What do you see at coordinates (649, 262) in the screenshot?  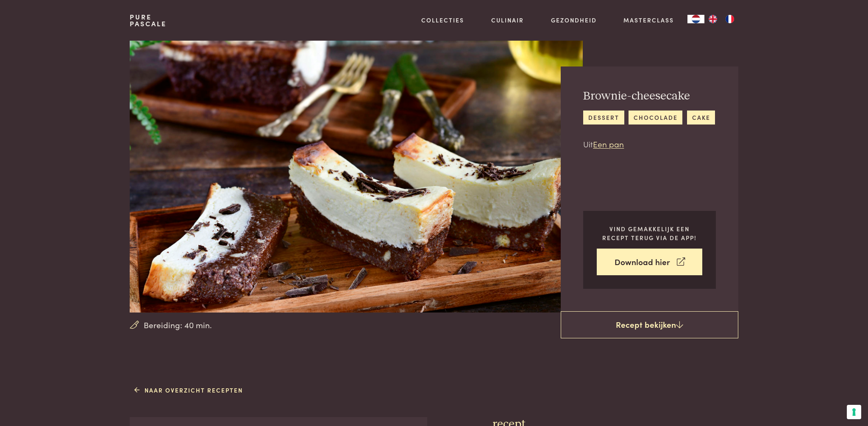 I see `a: Download hier` at bounding box center [649, 262].